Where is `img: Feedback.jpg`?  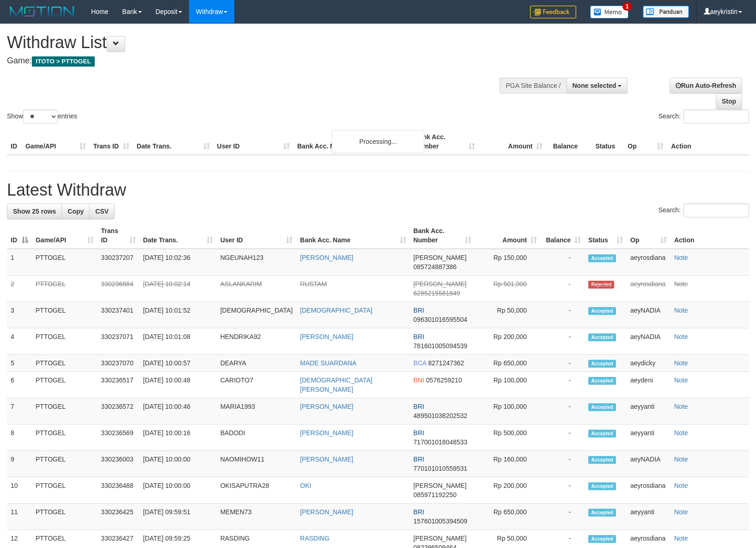 img: Feedback.jpg is located at coordinates (553, 12).